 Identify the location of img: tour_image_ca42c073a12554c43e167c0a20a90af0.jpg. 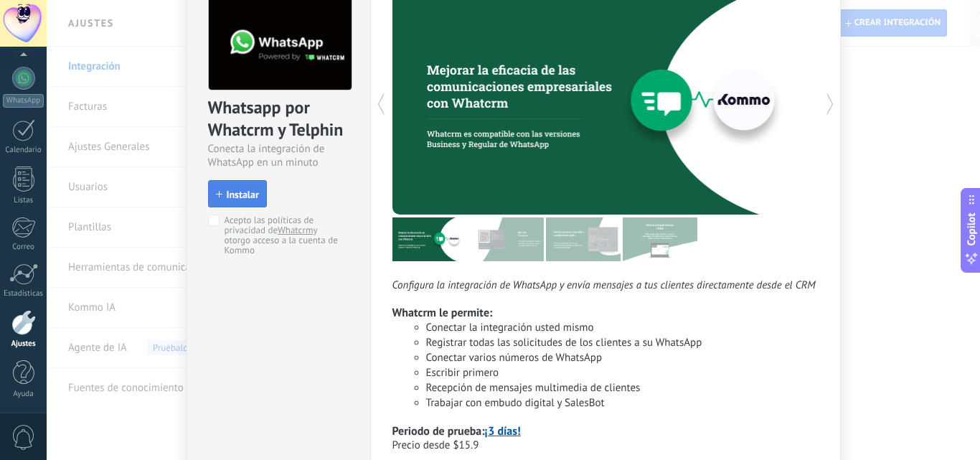
(583, 239).